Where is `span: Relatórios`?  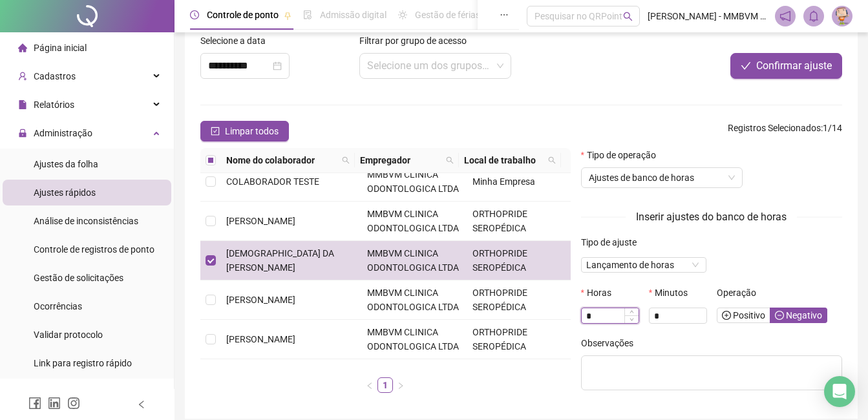
span: Relatórios is located at coordinates (54, 105).